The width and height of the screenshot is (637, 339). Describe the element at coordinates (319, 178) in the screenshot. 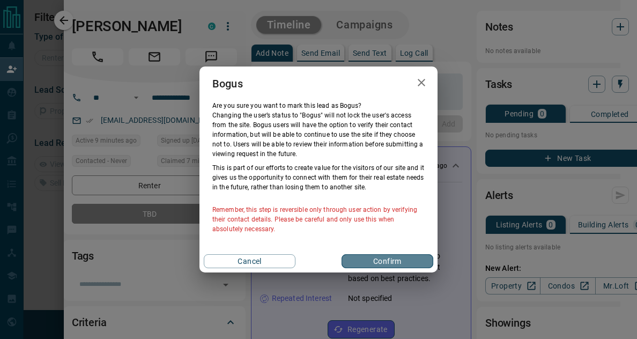

I see `p: This is part of our efforts to create value for the visitors of our site and it gives us the oppo...` at that location.